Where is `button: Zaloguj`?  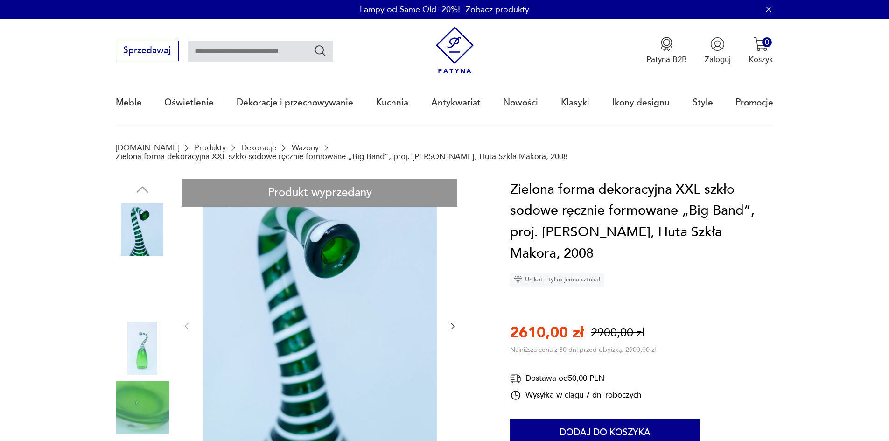 button: Zaloguj is located at coordinates (718, 51).